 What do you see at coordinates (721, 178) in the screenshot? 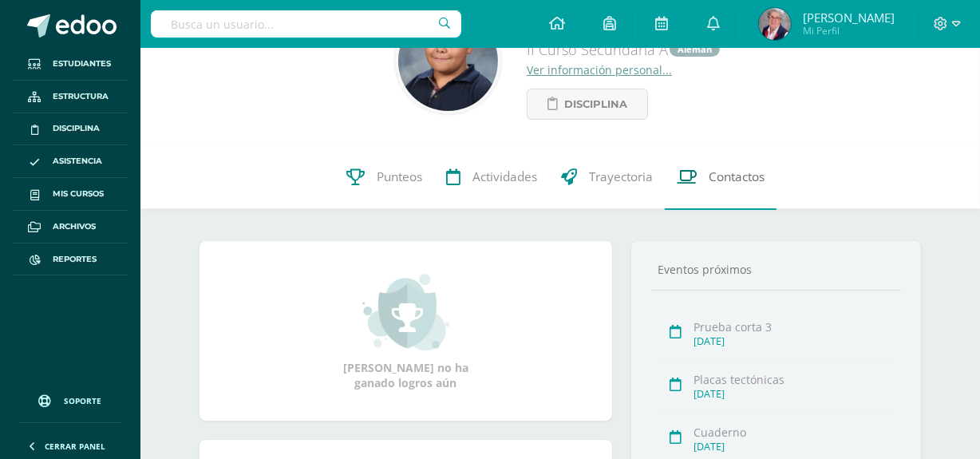
I see `a: Contactos` at bounding box center [721, 178].